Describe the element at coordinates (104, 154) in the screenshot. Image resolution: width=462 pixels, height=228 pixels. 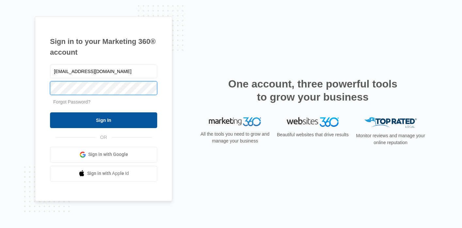
I see `a: Sign in with Google` at that location.